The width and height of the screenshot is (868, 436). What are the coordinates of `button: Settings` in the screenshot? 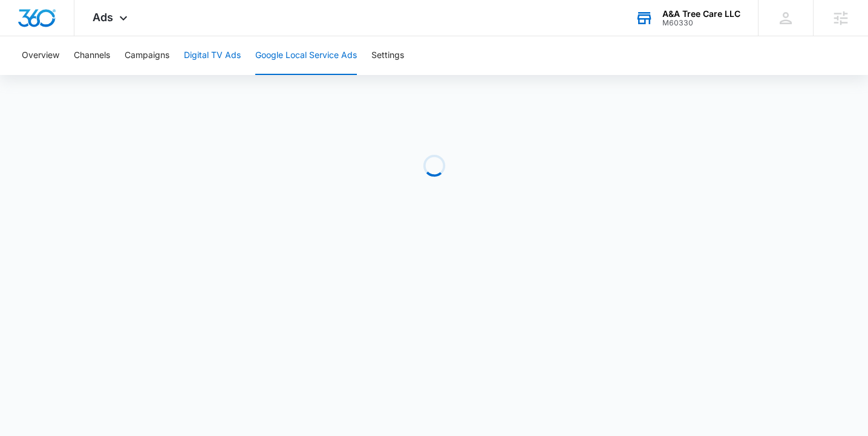 It's located at (388, 56).